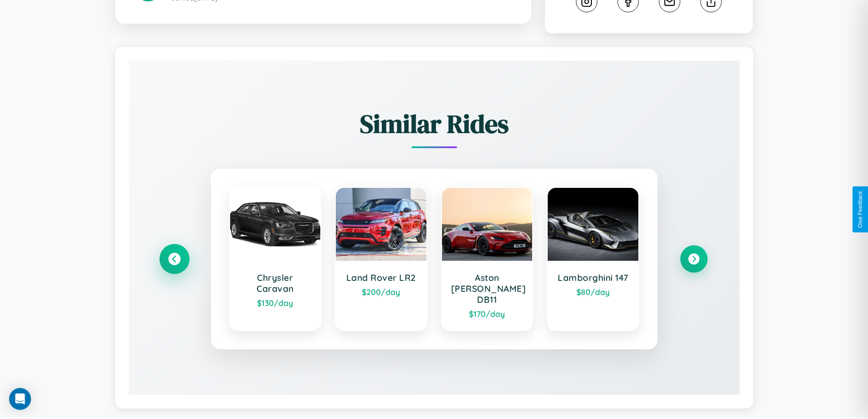 The image size is (868, 419). Describe the element at coordinates (275, 283) in the screenshot. I see `h3: Chrysler Caravan` at that location.